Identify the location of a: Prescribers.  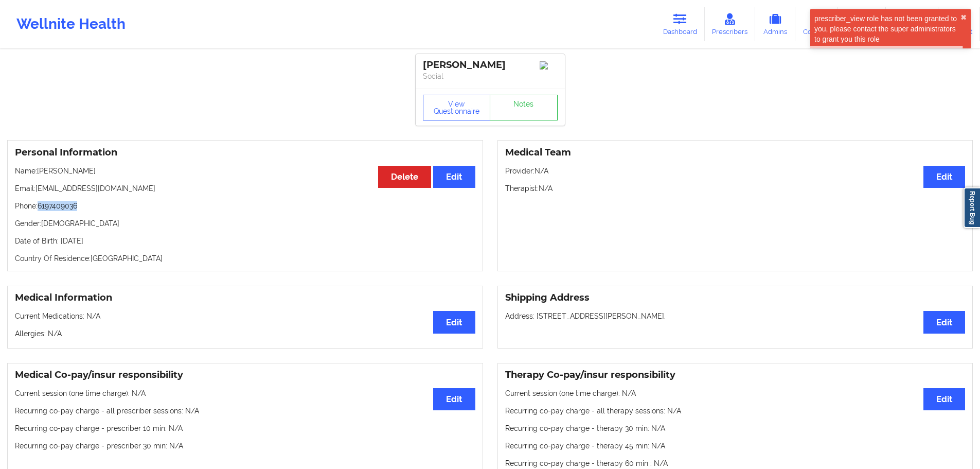
(730, 24).